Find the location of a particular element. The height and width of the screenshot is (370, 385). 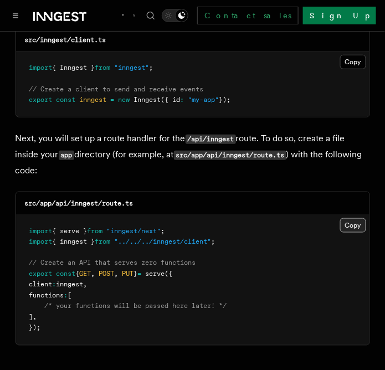

span: new is located at coordinates (124, 100).